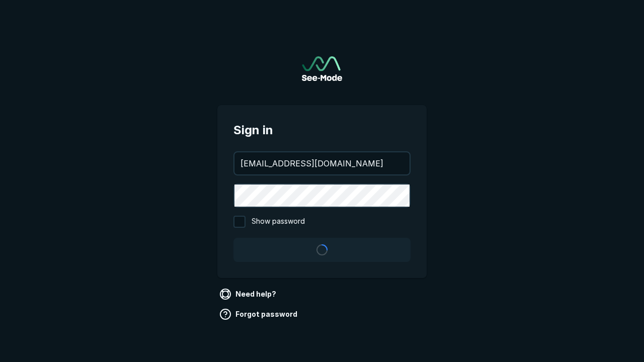  What do you see at coordinates (259, 314) in the screenshot?
I see `a: Forgot password` at bounding box center [259, 314].